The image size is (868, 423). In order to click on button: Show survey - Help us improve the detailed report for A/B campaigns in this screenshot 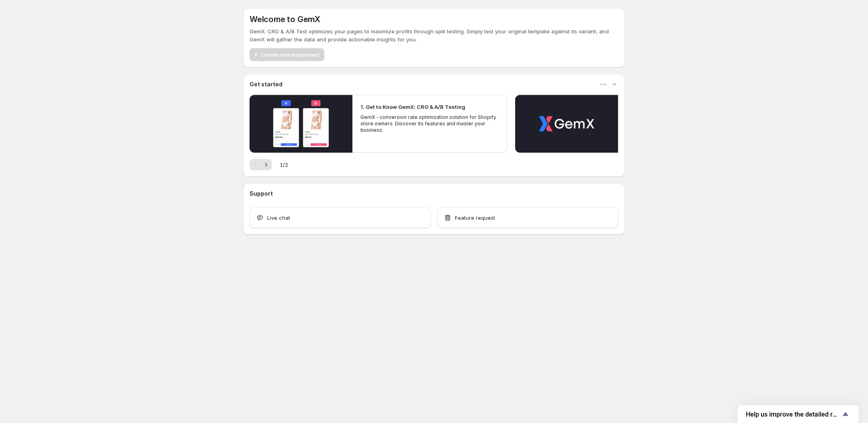, I will do `click(798, 414)`.